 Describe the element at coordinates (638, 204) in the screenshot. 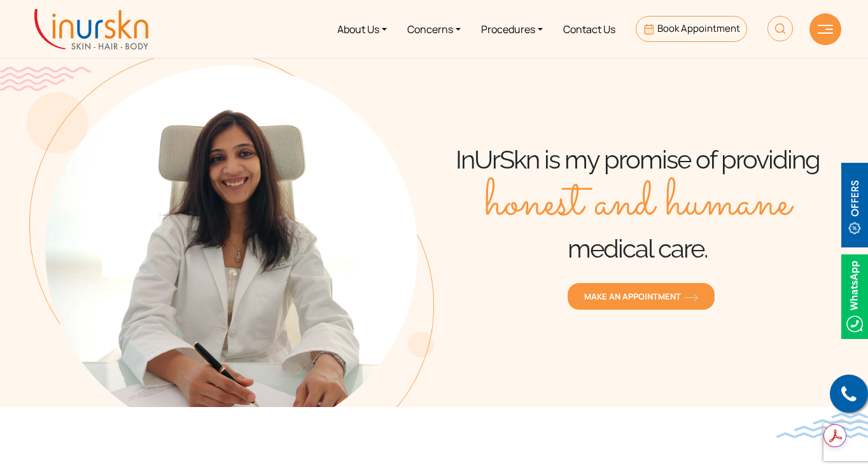

I see `span: honest and humane` at that location.